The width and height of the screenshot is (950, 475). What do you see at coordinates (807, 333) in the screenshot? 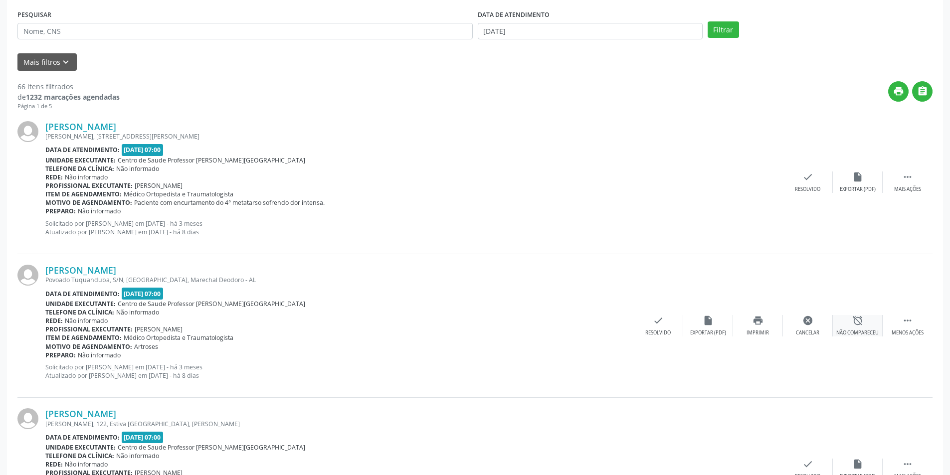
I see `div: Cancelar` at bounding box center [807, 333].